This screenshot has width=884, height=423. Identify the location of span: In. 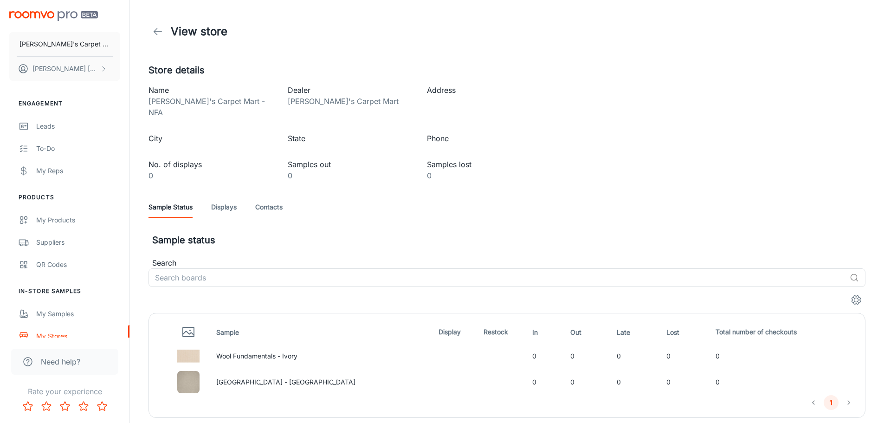
(541, 332).